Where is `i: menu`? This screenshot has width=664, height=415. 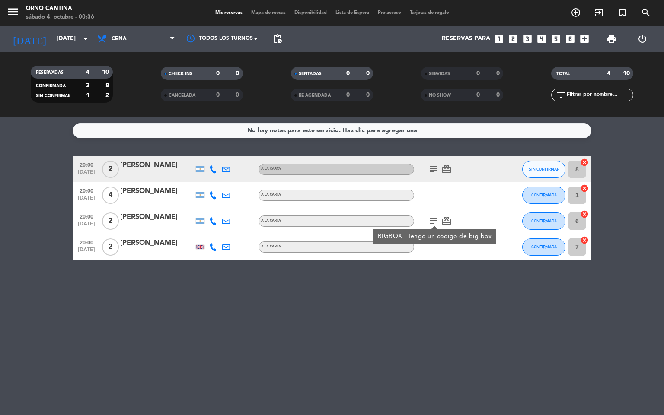 i: menu is located at coordinates (13, 12).